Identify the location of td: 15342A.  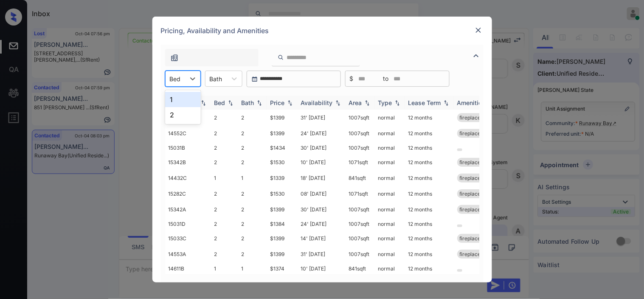
(188, 209).